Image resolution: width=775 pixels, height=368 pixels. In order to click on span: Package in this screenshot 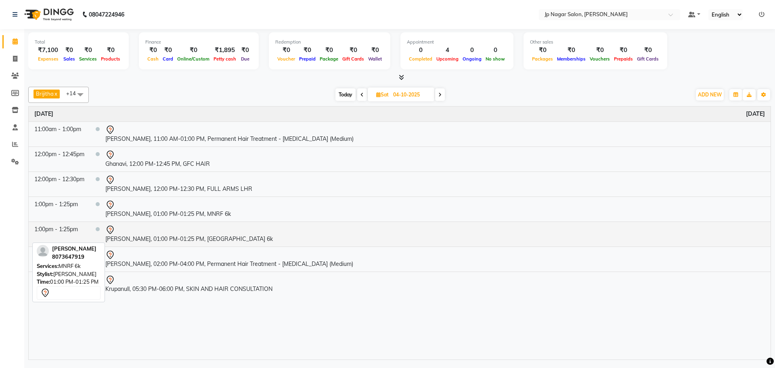, I will do `click(329, 59)`.